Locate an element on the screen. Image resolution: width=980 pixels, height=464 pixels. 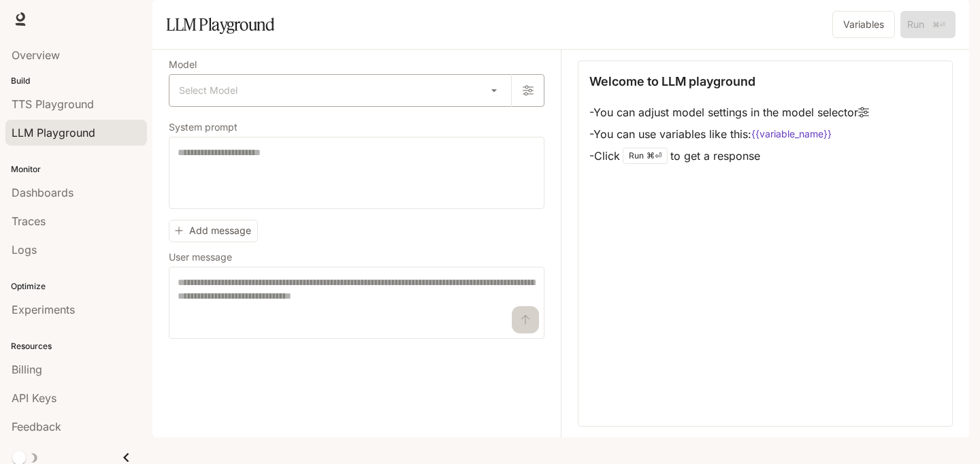
span: Select Model is located at coordinates (208, 90).